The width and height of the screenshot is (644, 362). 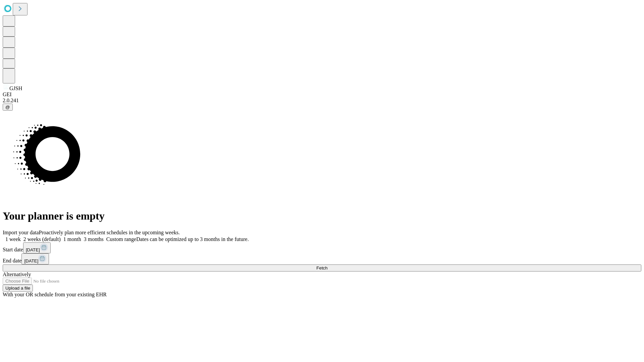 What do you see at coordinates (109, 232) in the screenshot?
I see `span: Proactively plan more efficient schedules in the upcoming weeks.` at bounding box center [109, 232].